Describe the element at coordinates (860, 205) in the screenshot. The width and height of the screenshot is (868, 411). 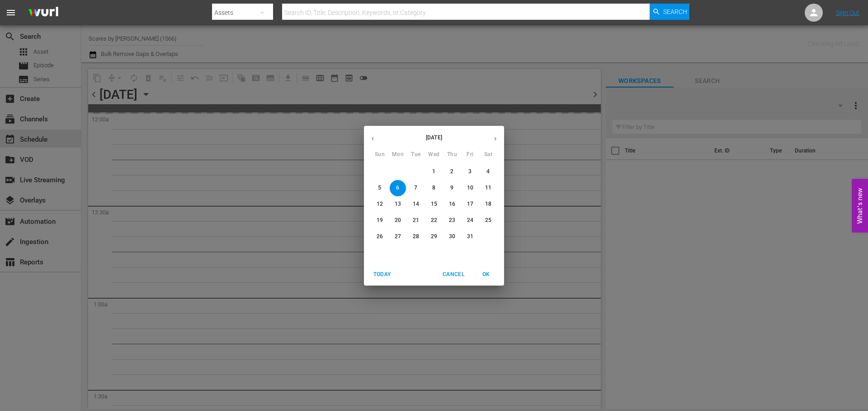
I see `button: Open Feedback Widget` at that location.